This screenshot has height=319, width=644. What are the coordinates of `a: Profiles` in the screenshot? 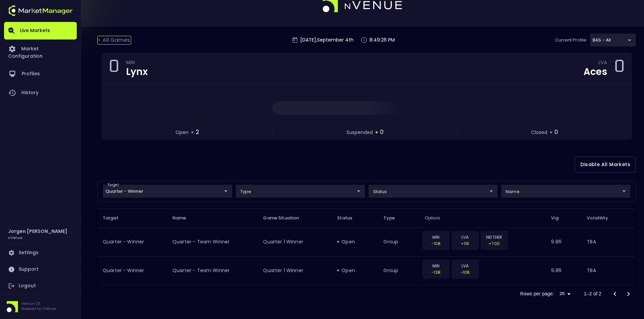 It's located at (40, 74).